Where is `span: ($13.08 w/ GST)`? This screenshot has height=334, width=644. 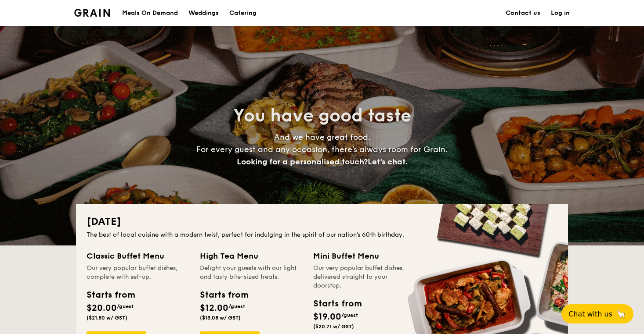 span: ($13.08 w/ GST) is located at coordinates (220, 318).